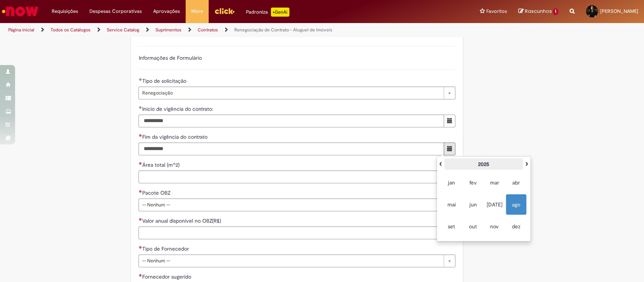  I want to click on span: March, so click(495, 182).